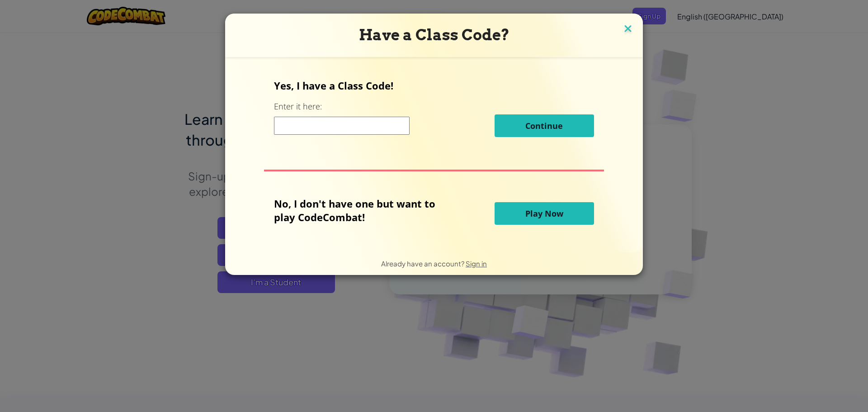 The height and width of the screenshot is (412, 868). I want to click on label: Enter it here:, so click(298, 106).